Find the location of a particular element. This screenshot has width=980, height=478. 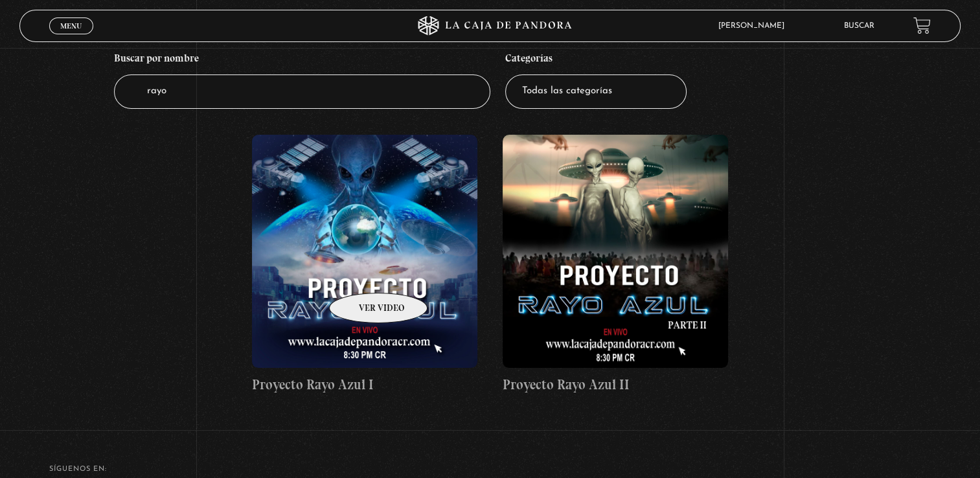

a: View your shopping cart is located at coordinates (922, 25).